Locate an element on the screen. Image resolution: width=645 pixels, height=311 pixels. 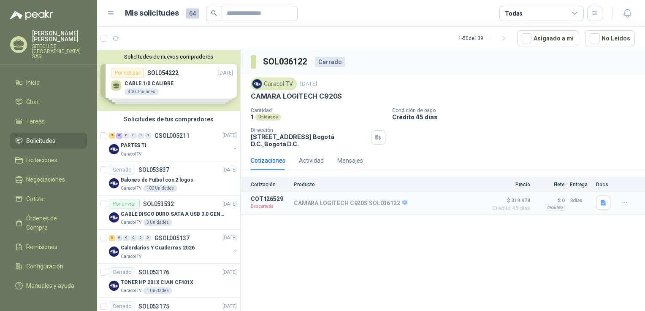
a: Inicio is located at coordinates (49, 83).